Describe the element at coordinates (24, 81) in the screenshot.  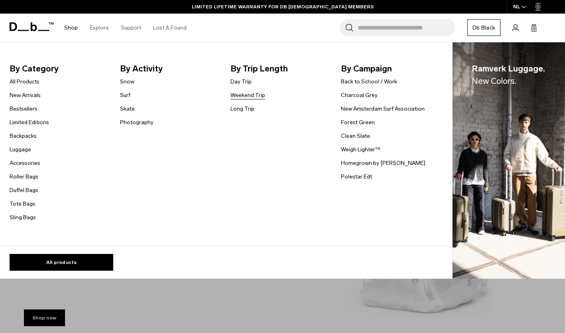
I see `a: All Products` at that location.